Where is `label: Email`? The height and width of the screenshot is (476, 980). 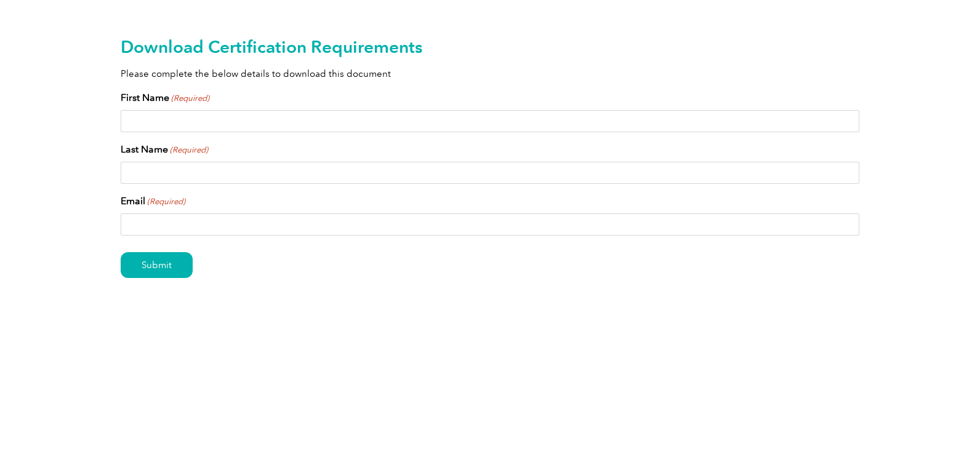 label: Email is located at coordinates (153, 201).